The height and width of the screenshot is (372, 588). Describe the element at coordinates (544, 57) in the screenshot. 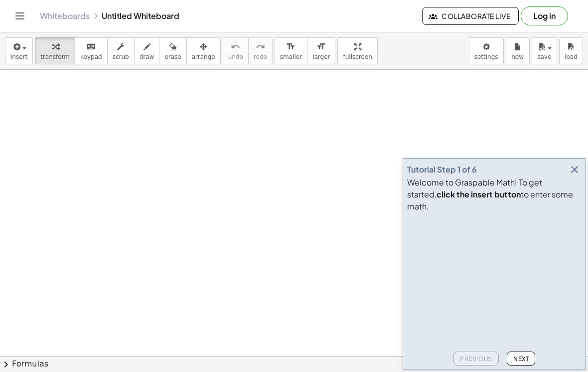

I see `span: save` at that location.